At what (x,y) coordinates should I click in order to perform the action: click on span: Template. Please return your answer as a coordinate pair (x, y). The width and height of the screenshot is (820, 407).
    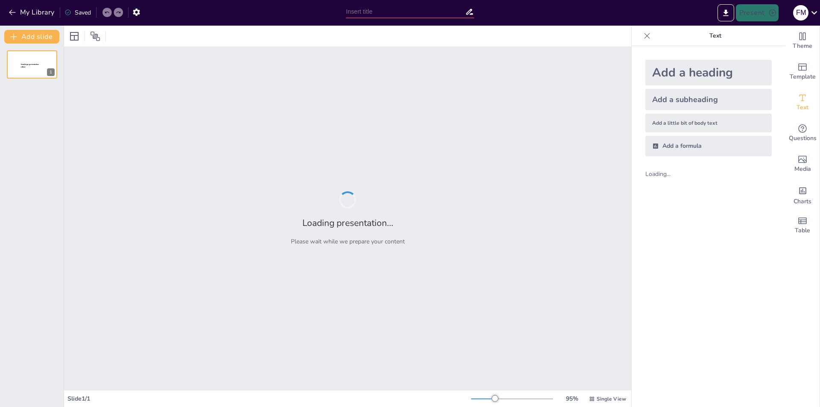
    Looking at the image, I should click on (803, 77).